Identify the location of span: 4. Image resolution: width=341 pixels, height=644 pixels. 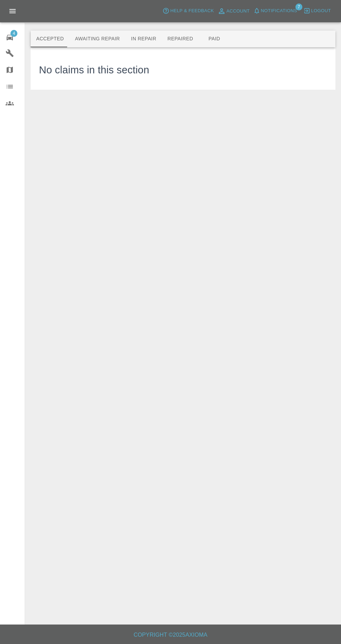
(14, 33).